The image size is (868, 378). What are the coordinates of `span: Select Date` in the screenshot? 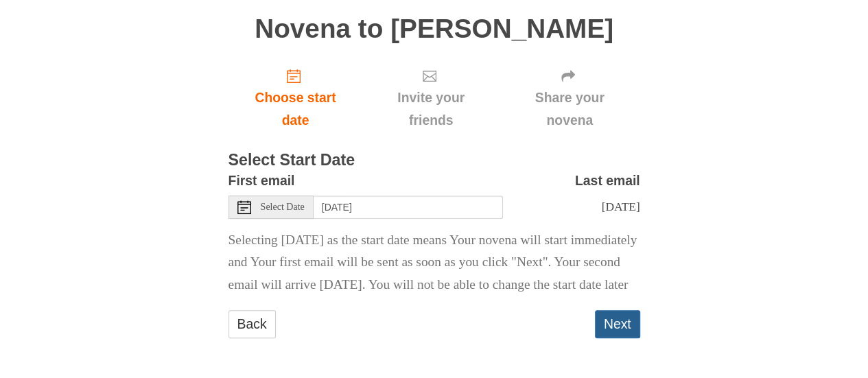 It's located at (283, 207).